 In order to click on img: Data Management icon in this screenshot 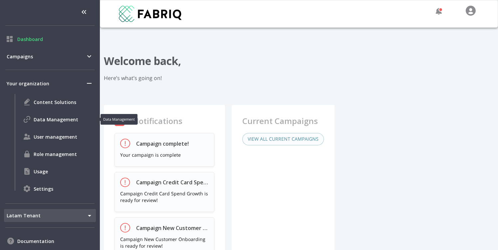, I will do `click(27, 119)`.